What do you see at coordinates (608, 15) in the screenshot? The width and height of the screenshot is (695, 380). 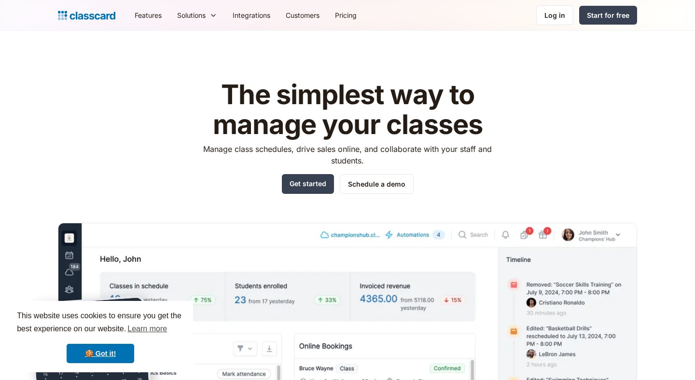 I see `div: Start for free` at bounding box center [608, 15].